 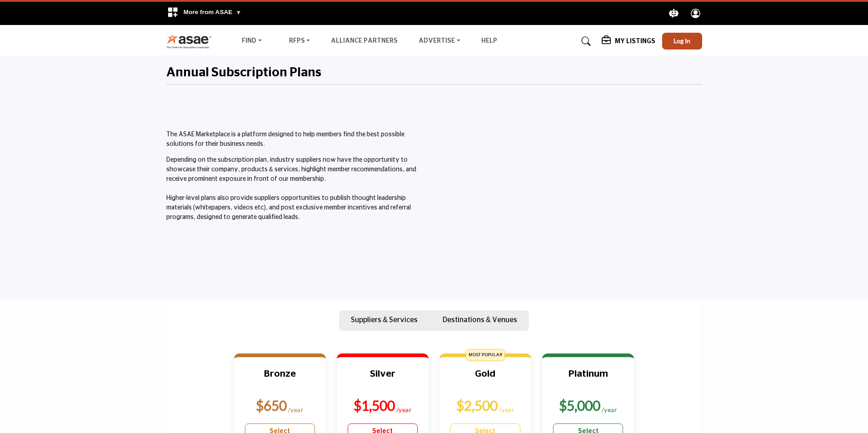 What do you see at coordinates (298, 188) in the screenshot?
I see `p: Depending on the subscription plan, industry suppliers now have the opportunity to showcase their...` at bounding box center [298, 188].